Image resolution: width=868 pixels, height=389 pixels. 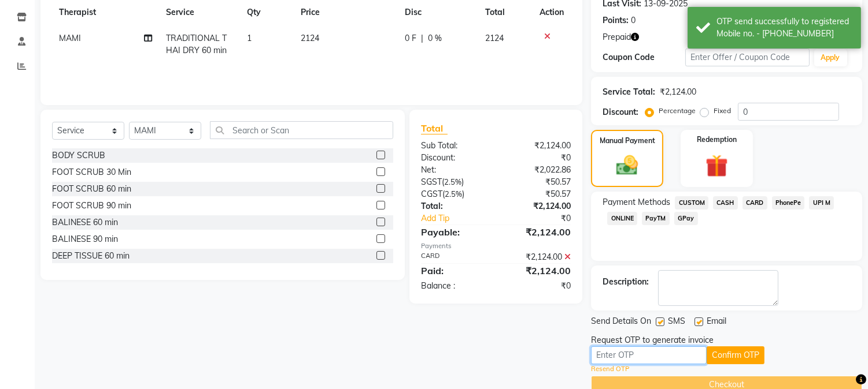 I want to click on span: MAMI, so click(x=70, y=38).